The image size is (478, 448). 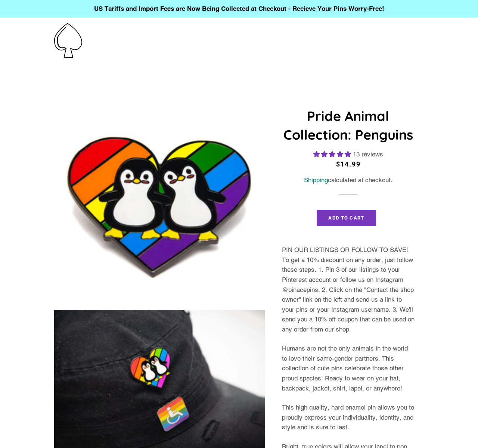 I want to click on img: Penguins Pride Animal Collection Enamel Pin Badge Rainbow LGBTQ Gift For Him/Her - Pin Ace, so click(x=160, y=199).